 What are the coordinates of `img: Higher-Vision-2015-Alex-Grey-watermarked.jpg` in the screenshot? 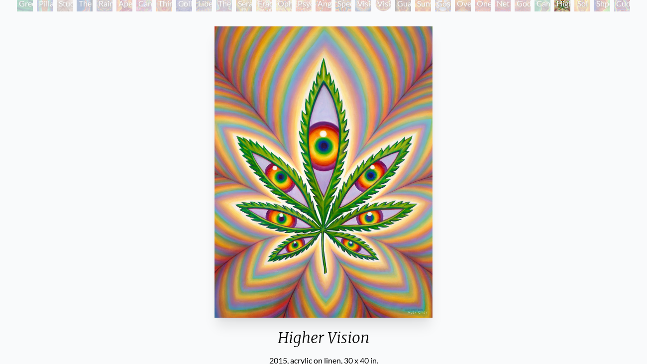 It's located at (324, 172).